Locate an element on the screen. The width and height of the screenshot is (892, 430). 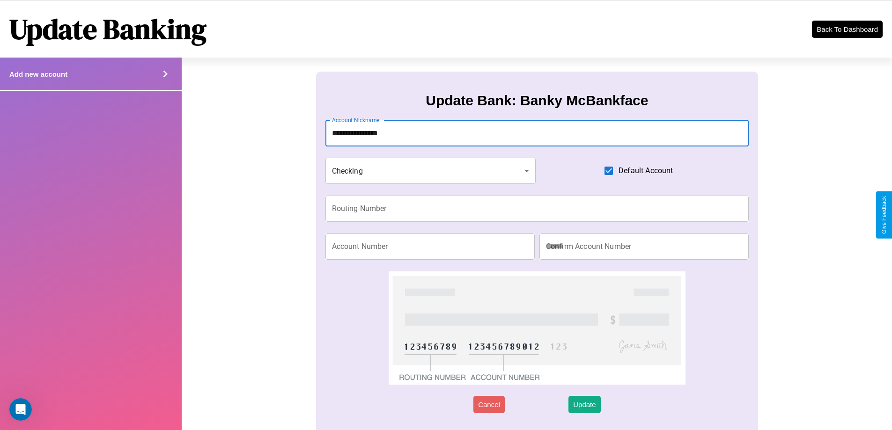
button: Update is located at coordinates (584, 405).